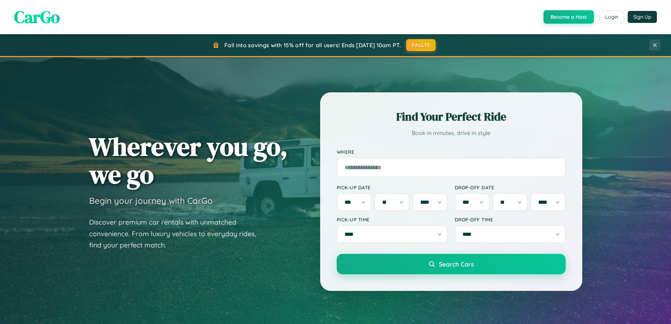 This screenshot has height=324, width=671. I want to click on label: Where, so click(451, 152).